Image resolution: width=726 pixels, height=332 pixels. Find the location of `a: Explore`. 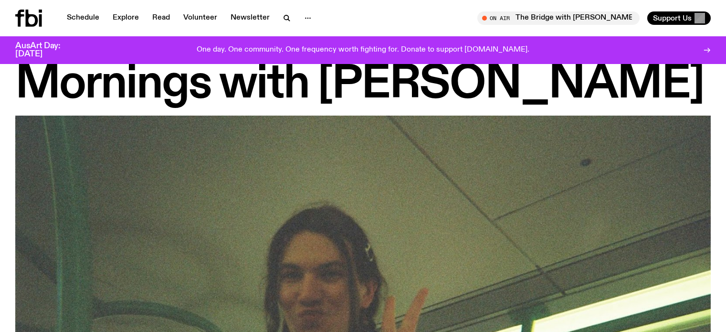

a: Explore is located at coordinates (125, 18).